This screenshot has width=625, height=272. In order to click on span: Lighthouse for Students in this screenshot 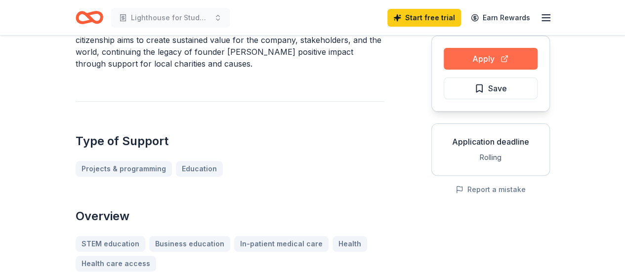, I will do `click(171, 18)`.